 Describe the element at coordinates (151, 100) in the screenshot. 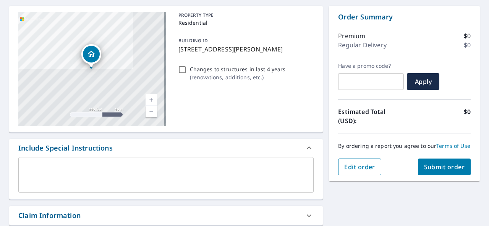

I see `a: Current Level 17, Zoom In` at that location.